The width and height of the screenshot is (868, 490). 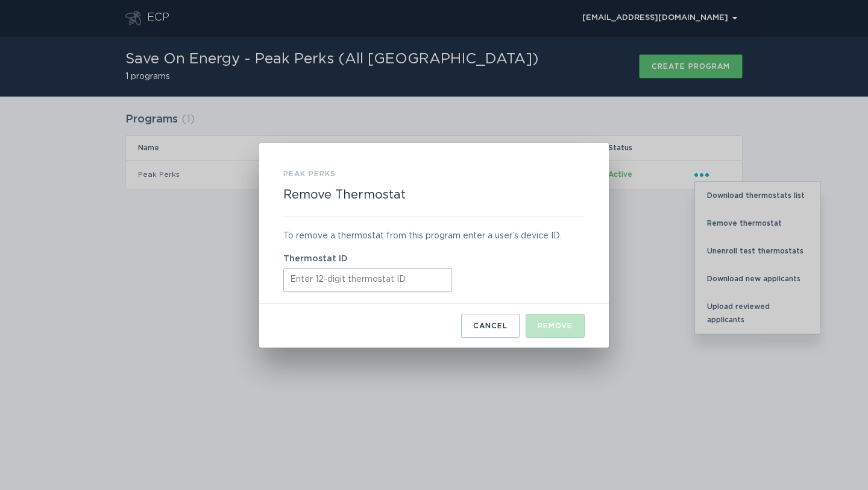 I want to click on h2: Remove Thermostat, so click(x=344, y=195).